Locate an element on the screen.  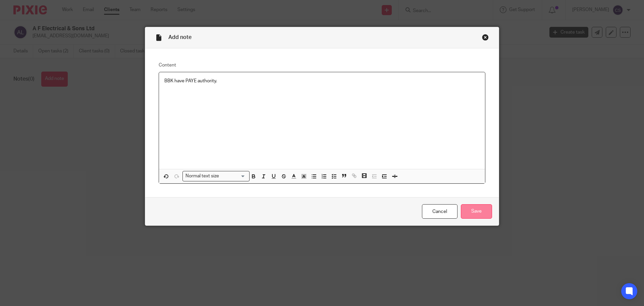
label: Content is located at coordinates (322, 65).